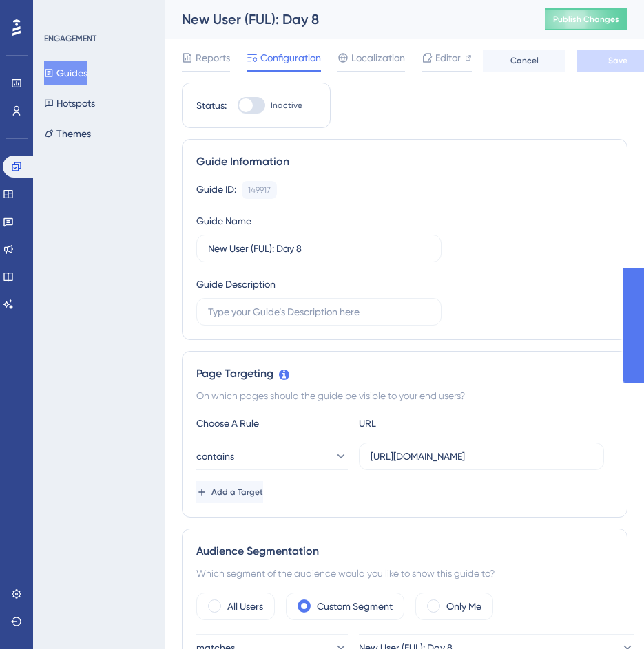  Describe the element at coordinates (213, 58) in the screenshot. I see `span: Reports` at that location.